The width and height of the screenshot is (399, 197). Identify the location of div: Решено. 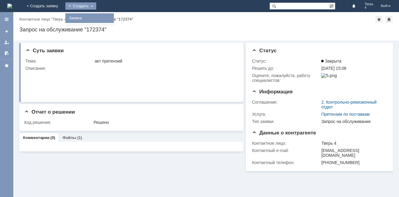
(164, 123).